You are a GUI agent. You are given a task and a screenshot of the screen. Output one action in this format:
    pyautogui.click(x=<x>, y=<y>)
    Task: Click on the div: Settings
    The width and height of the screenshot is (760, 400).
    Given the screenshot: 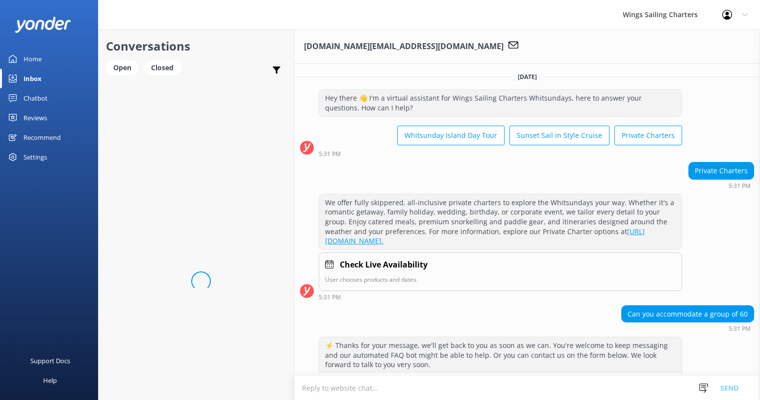 What is the action you would take?
    pyautogui.click(x=35, y=157)
    